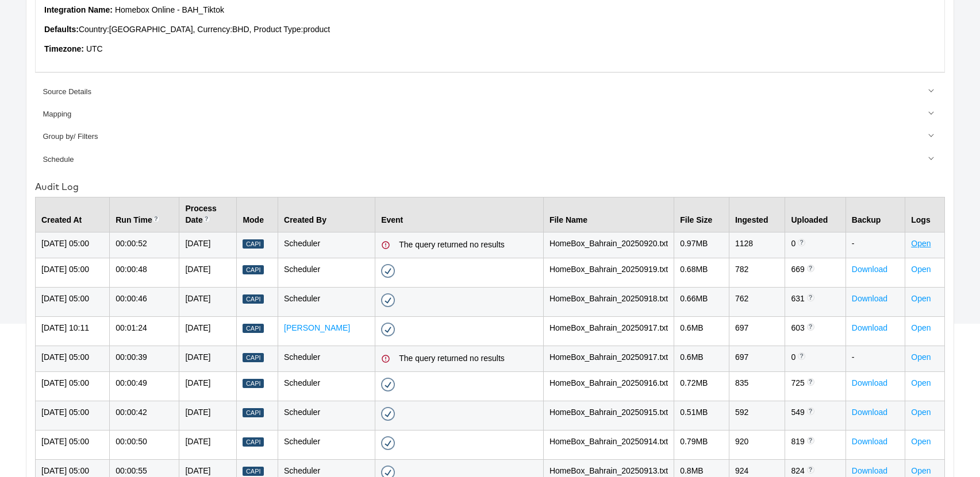 The width and height of the screenshot is (980, 477). What do you see at coordinates (490, 10) in the screenshot?
I see `p: Homebox Online - BAH_Tiktok` at bounding box center [490, 10].